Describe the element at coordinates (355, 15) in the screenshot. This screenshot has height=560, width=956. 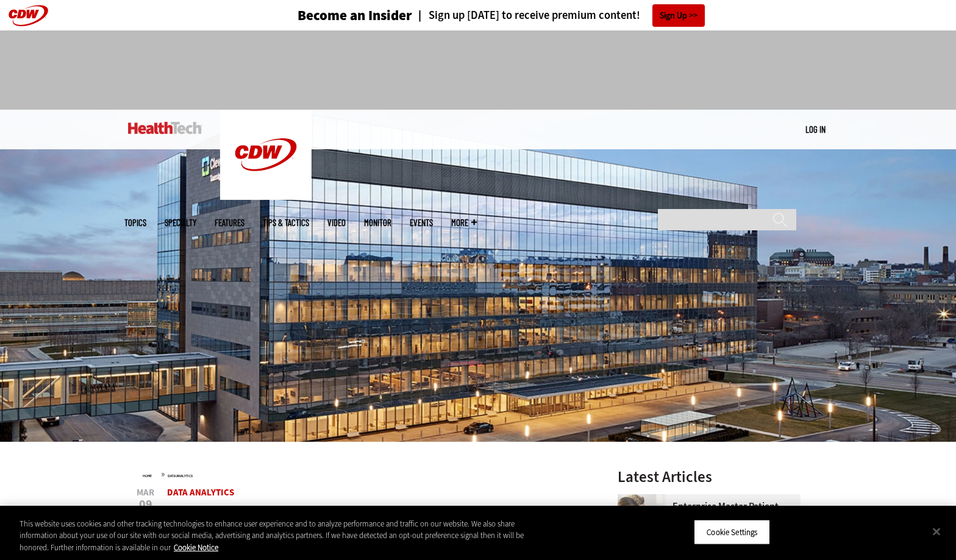
I see `h3: Become an Insider` at that location.